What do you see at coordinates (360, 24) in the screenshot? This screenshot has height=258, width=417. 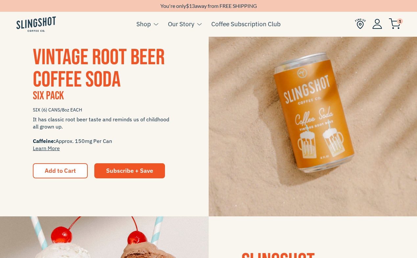 I see `img: Find Us` at bounding box center [360, 24].